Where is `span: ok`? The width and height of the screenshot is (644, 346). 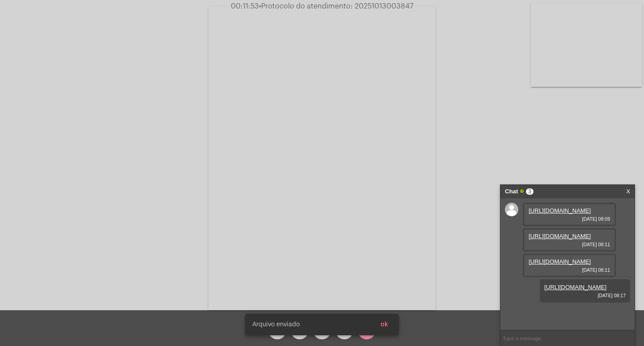 span: ok is located at coordinates (384, 325).